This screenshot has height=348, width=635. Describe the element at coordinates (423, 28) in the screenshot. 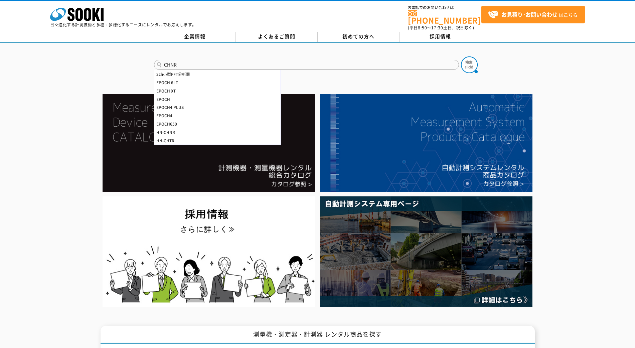

I see `span: 8:50` at that location.